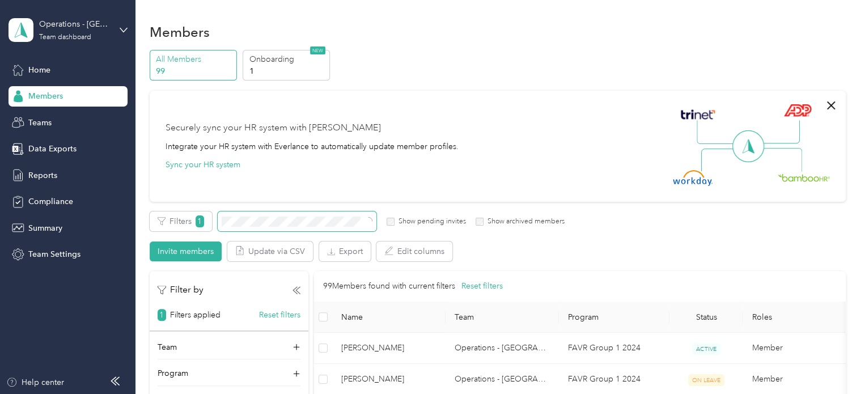  I want to click on p: 99, so click(195, 71).